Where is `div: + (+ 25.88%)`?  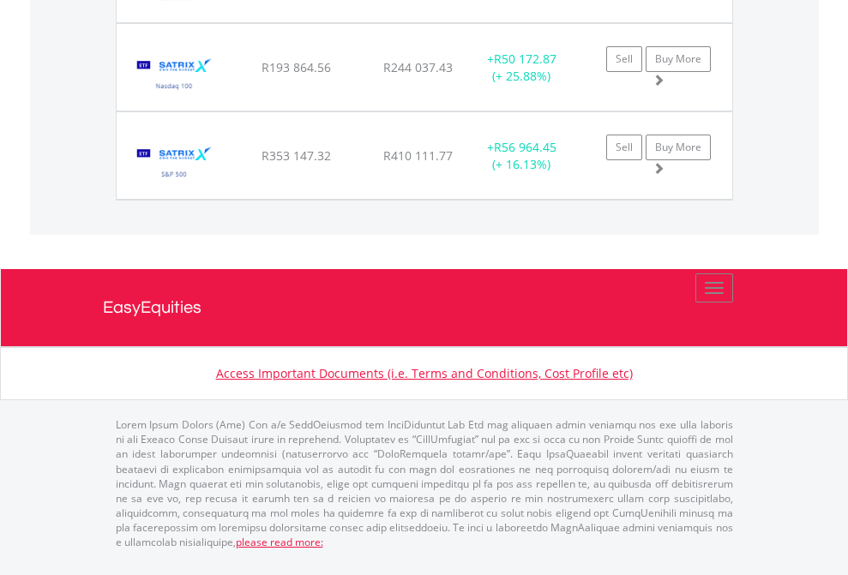
div: + (+ 25.88%) is located at coordinates (521, 68).